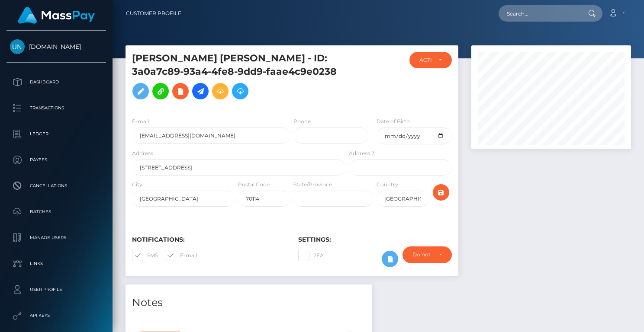 The width and height of the screenshot is (644, 332). I want to click on h6: Settings:, so click(375, 239).